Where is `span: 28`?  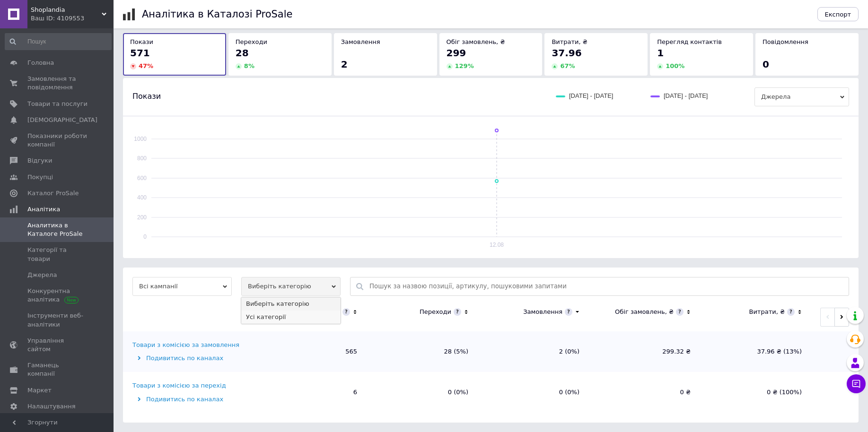
span: 28 is located at coordinates (242, 53).